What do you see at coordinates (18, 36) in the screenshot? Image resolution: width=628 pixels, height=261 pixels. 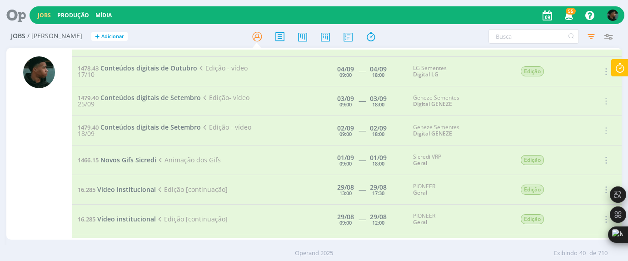 I see `span: Jobs` at bounding box center [18, 36].